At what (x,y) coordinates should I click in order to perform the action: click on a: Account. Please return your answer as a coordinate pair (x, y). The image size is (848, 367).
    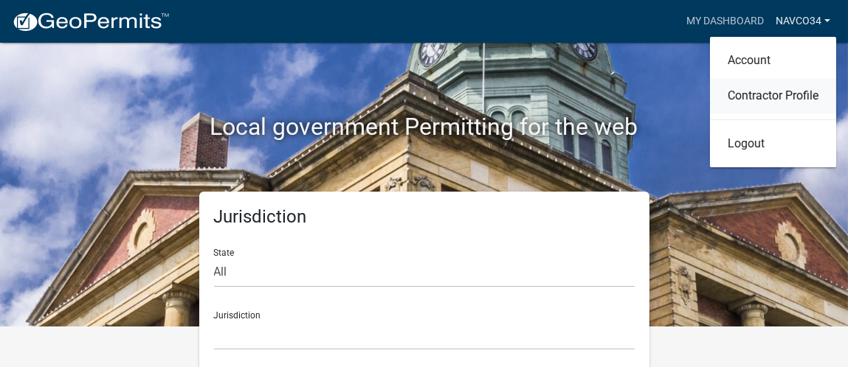
    Looking at the image, I should click on (772, 60).